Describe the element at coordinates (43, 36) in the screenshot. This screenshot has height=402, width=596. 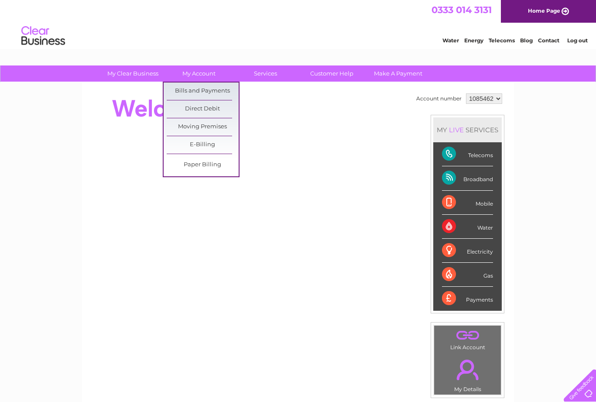
I see `img: logo.png` at that location.